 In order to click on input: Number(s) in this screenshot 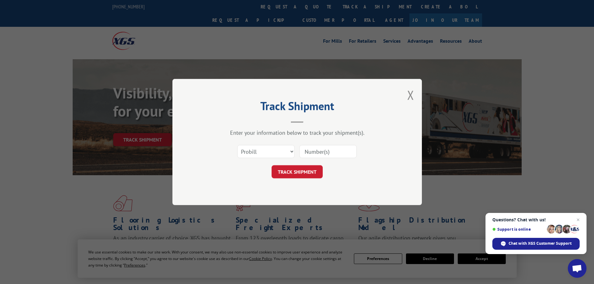, I will do `click(328, 152)`.